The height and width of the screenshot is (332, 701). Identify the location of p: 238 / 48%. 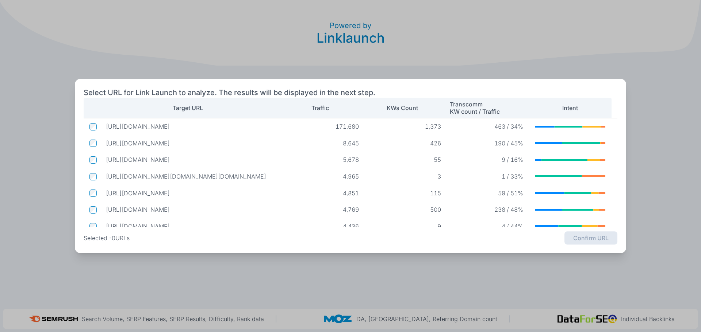
(487, 210).